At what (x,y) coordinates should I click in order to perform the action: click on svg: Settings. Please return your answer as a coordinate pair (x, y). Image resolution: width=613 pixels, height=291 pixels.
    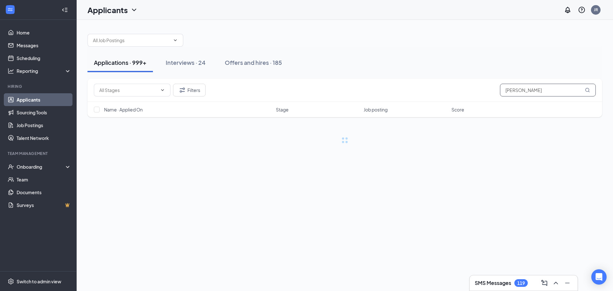
    Looking at the image, I should click on (11, 281).